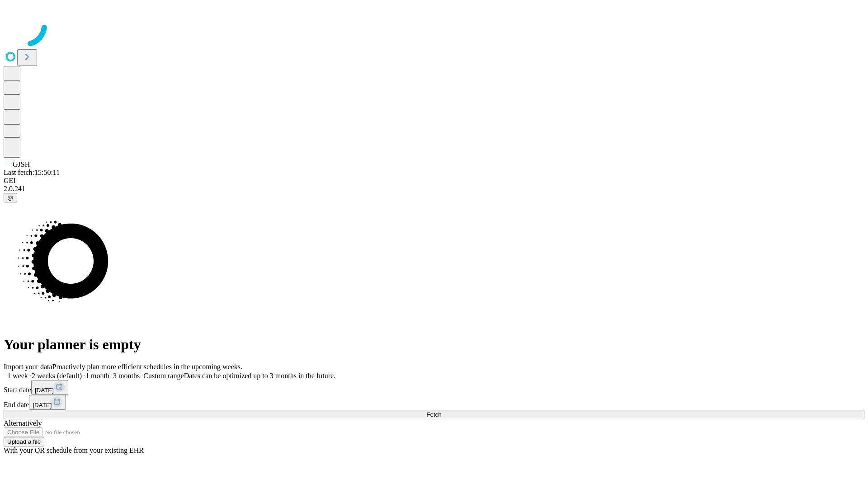 The height and width of the screenshot is (488, 868). What do you see at coordinates (434, 189) in the screenshot?
I see `div: 2.0.241` at bounding box center [434, 189].